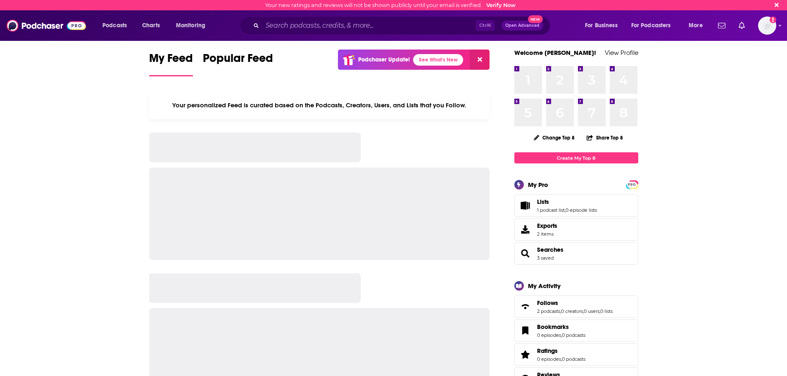  What do you see at coordinates (500, 5) in the screenshot?
I see `a: Verify Now` at bounding box center [500, 5].